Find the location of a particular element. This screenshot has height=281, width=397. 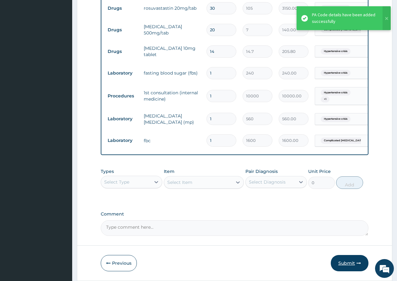

span: We're online! is located at coordinates (61, 111).